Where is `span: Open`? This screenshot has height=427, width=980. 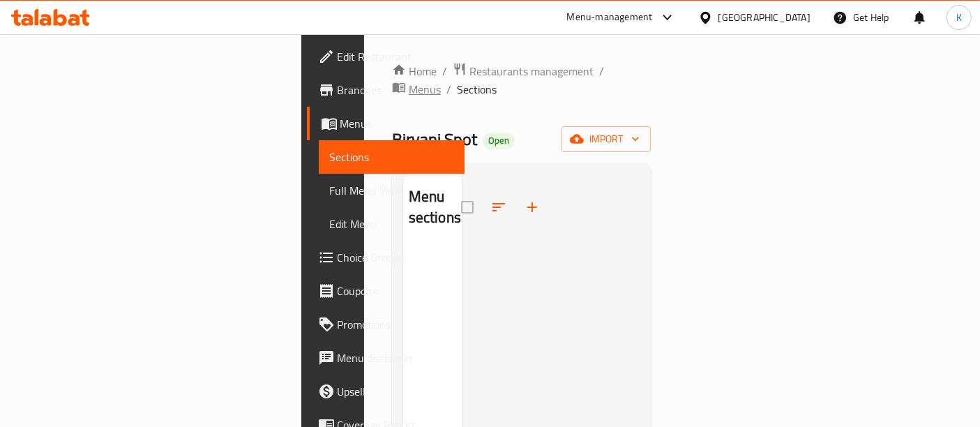 span: Open is located at coordinates (499, 140).